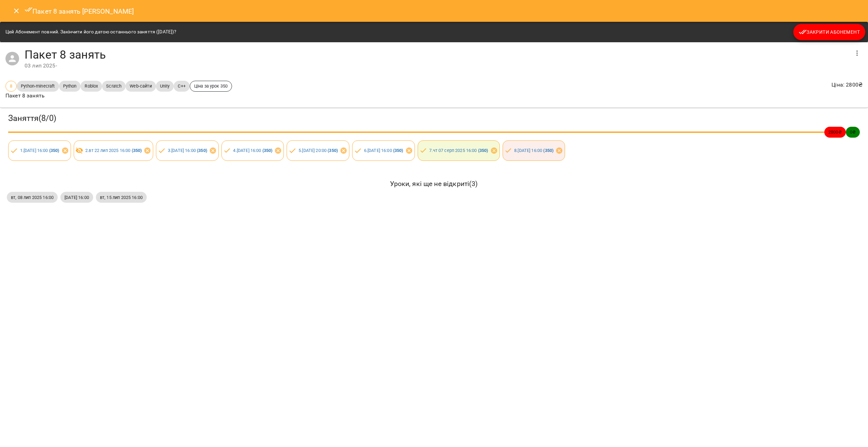 This screenshot has width=868, height=447. I want to click on div: 03 лип 2025 -, so click(436, 66).